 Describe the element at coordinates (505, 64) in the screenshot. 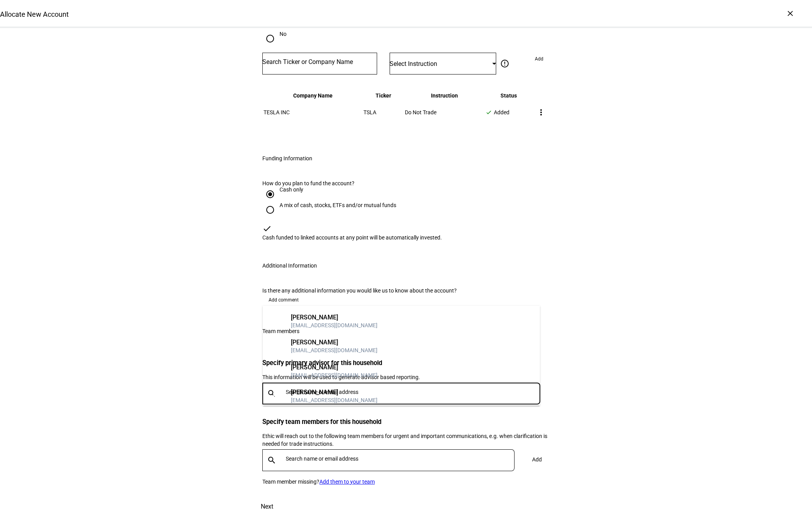

I see `mat-icon: error_outline` at that location.